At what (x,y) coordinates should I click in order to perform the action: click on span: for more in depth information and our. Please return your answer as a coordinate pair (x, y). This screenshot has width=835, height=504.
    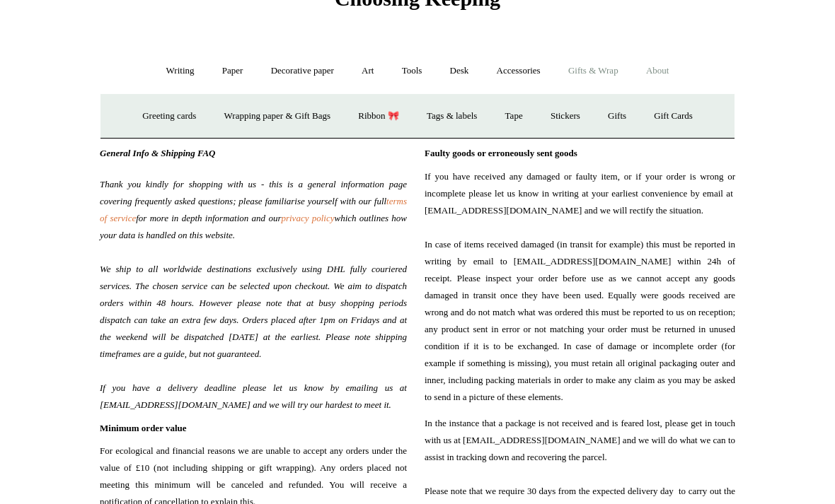
    Looking at the image, I should click on (208, 218).